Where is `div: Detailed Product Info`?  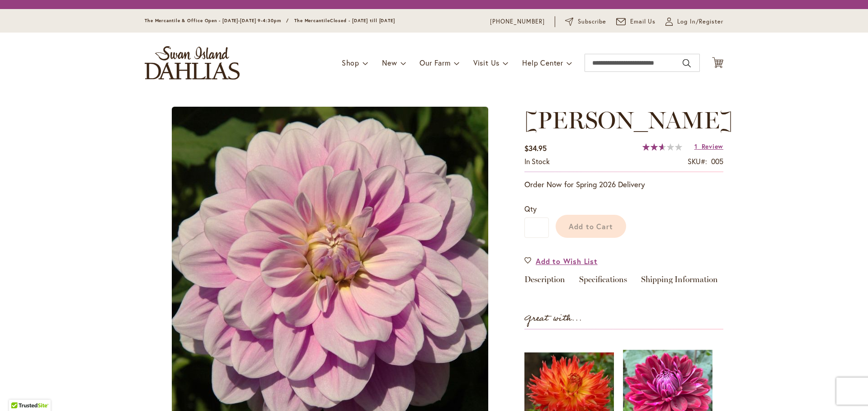 div: Detailed Product Info is located at coordinates (624, 282).